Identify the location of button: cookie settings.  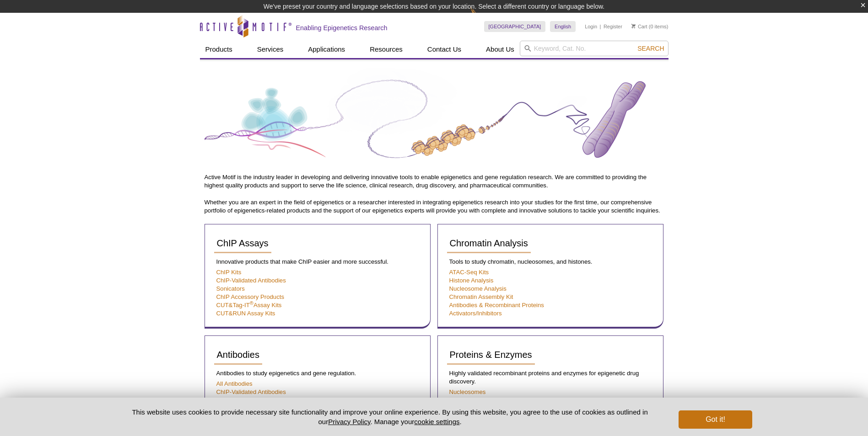
(436, 422).